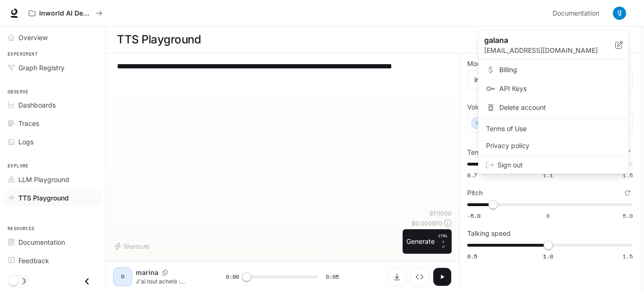 This screenshot has width=644, height=291. I want to click on span: Terms of Use, so click(554, 129).